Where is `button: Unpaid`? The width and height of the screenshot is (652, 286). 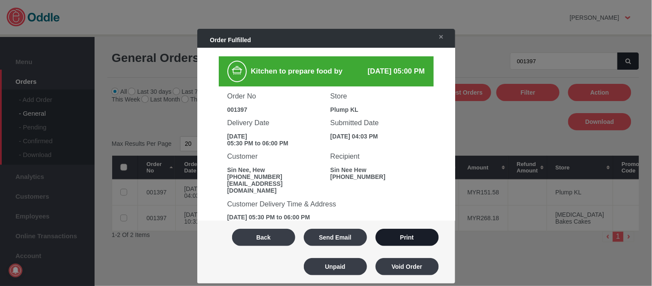 button: Unpaid is located at coordinates (335, 266).